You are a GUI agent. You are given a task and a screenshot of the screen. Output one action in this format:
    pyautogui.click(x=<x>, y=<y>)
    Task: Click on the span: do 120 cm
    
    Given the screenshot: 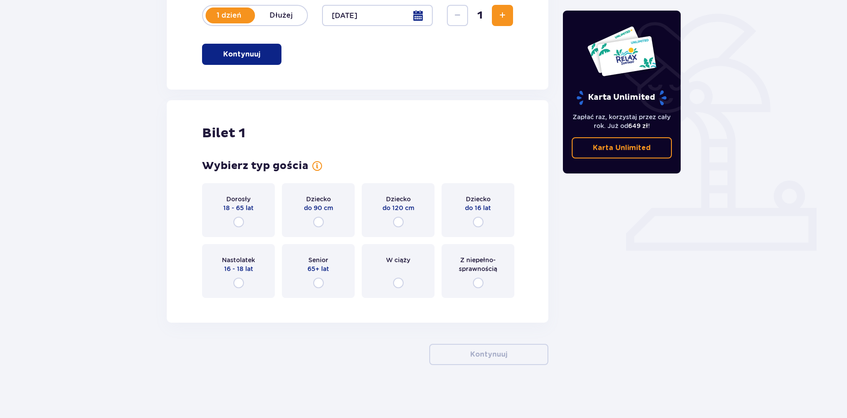 What is the action you would take?
    pyautogui.click(x=398, y=208)
    